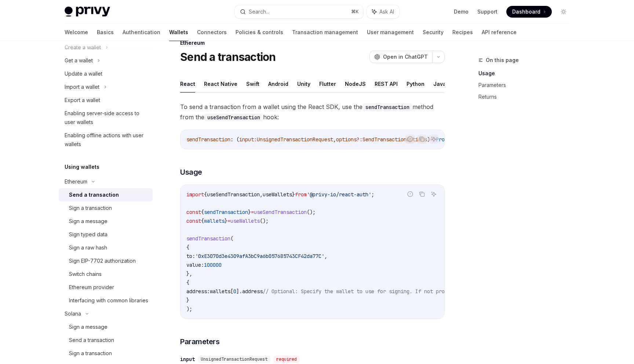 Image resolution: width=634 pixels, height=364 pixels. Describe the element at coordinates (72, 313) in the screenshot. I see `div: Solana` at that location.